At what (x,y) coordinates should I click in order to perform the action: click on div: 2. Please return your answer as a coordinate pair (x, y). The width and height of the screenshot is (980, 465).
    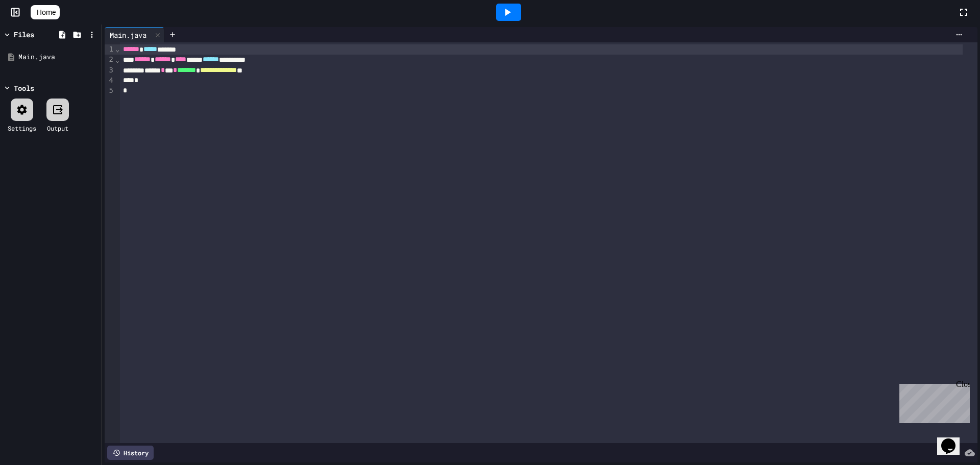
    Looking at the image, I should click on (110, 60).